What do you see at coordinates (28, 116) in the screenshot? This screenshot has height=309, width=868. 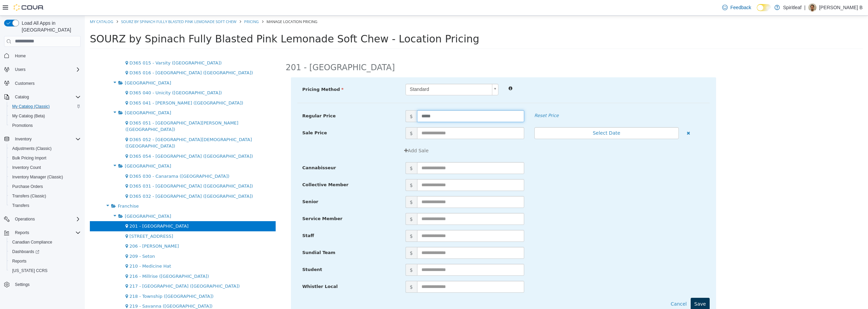 I see `a: My Catalog (Beta)` at bounding box center [28, 116].